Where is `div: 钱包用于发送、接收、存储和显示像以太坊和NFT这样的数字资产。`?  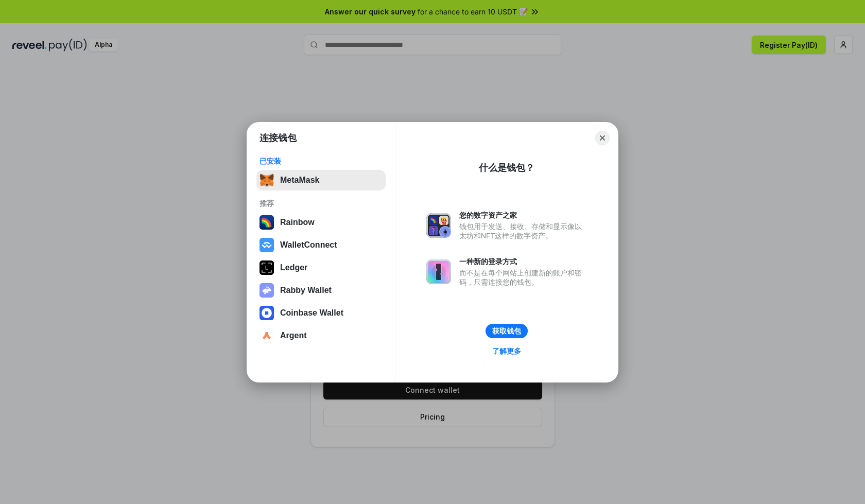
div: 钱包用于发送、接收、存储和显示像以太坊和NFT这样的数字资产。 is located at coordinates (523, 231).